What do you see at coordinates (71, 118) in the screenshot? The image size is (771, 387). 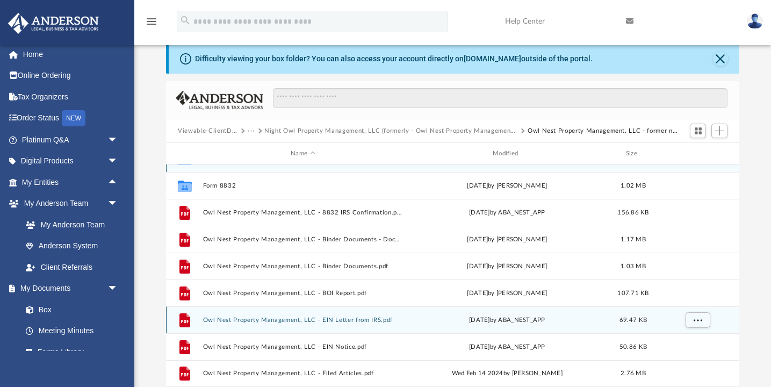 I see `a: Order StatusNEW` at bounding box center [71, 118].